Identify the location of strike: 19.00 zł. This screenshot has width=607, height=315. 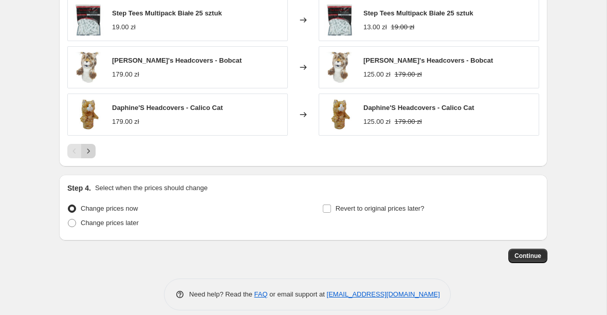
(403, 27).